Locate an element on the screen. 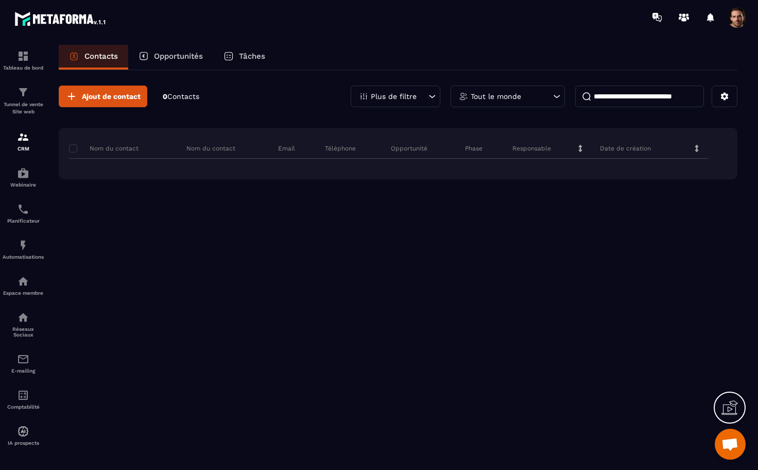 The width and height of the screenshot is (758, 470). p: Email is located at coordinates (286, 148).